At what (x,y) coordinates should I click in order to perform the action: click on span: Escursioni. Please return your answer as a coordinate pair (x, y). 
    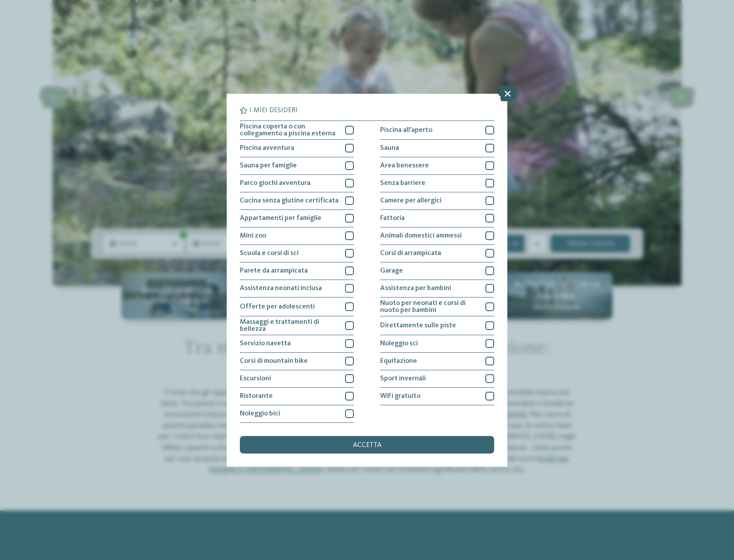
    Looking at the image, I should click on (255, 379).